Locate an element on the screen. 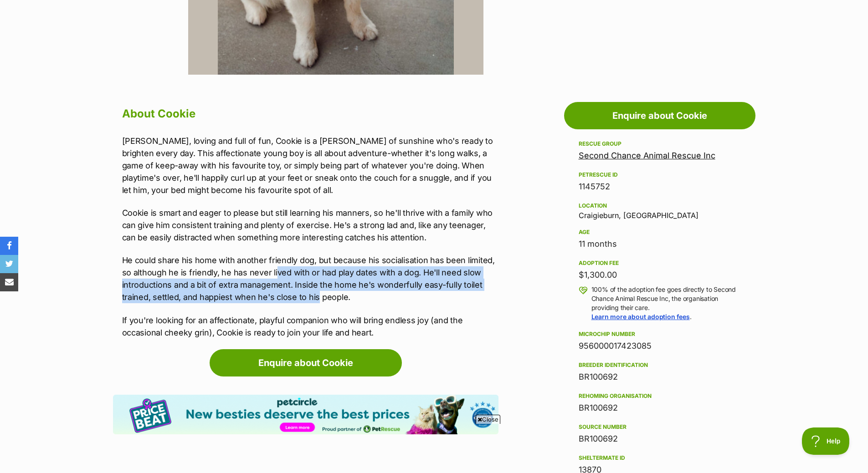  a: Second Chance Animal Rescue Inc is located at coordinates (647, 155).